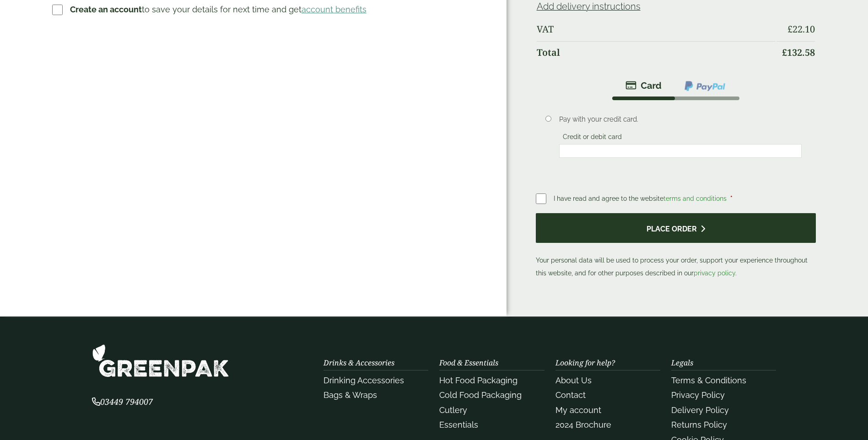  What do you see at coordinates (579, 410) in the screenshot?
I see `a: My account` at bounding box center [579, 410].